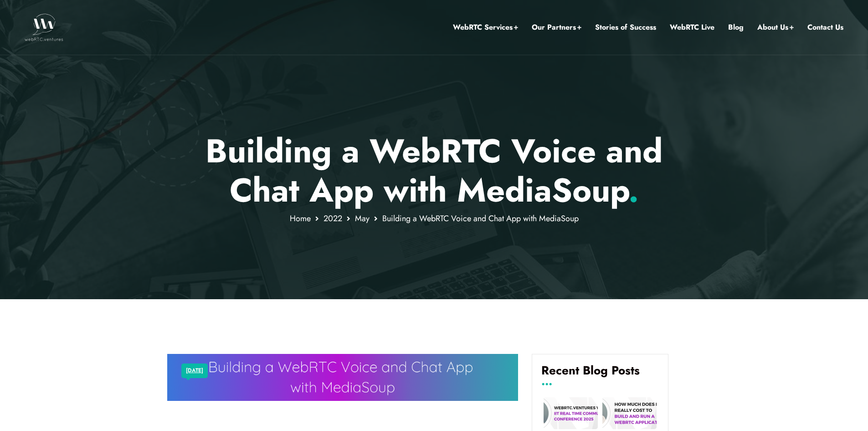 This screenshot has width=868, height=431. I want to click on a: WebRTC Live, so click(692, 27).